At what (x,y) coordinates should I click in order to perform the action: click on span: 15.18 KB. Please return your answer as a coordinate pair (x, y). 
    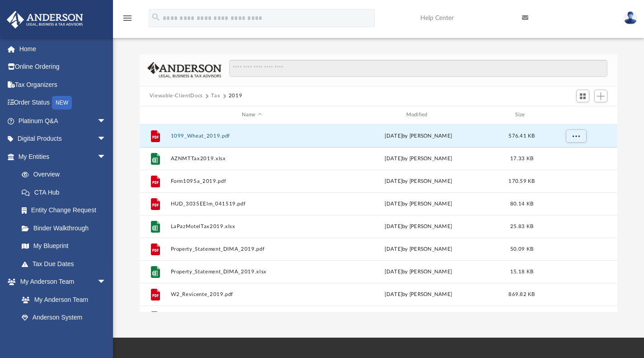
    Looking at the image, I should click on (521, 271).